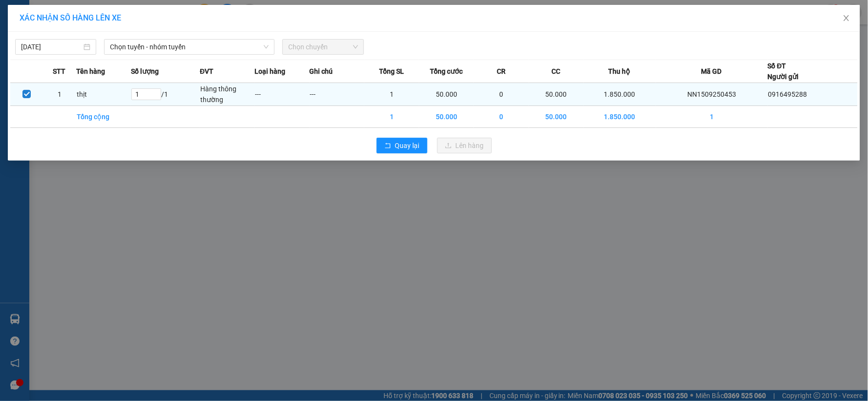  What do you see at coordinates (784, 72) in the screenshot?
I see `div: Số ĐT Người gửi` at bounding box center [784, 72].